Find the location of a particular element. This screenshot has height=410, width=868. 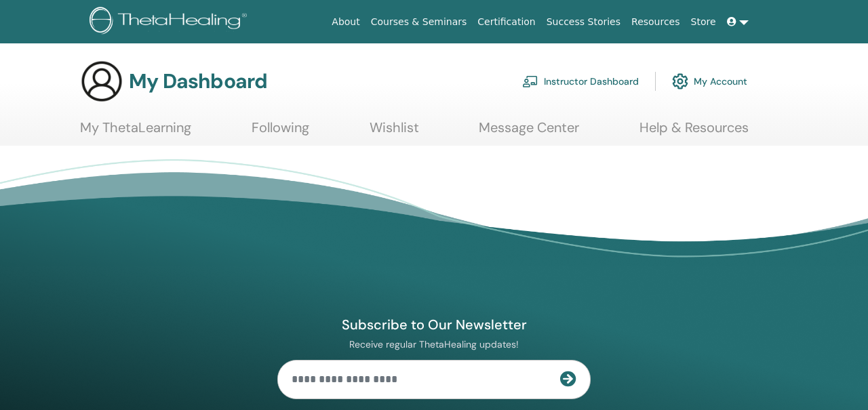

img: cog.svg is located at coordinates (680, 81).